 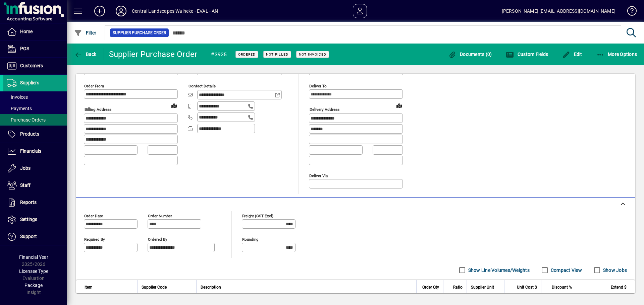 What do you see at coordinates (527, 55) in the screenshot?
I see `span: Custom Fields` at bounding box center [527, 55].